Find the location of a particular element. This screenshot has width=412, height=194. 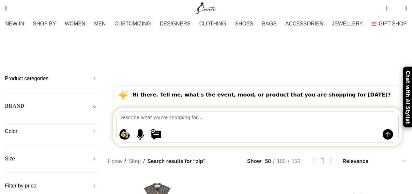

div: Toggle filter is located at coordinates (52, 108).